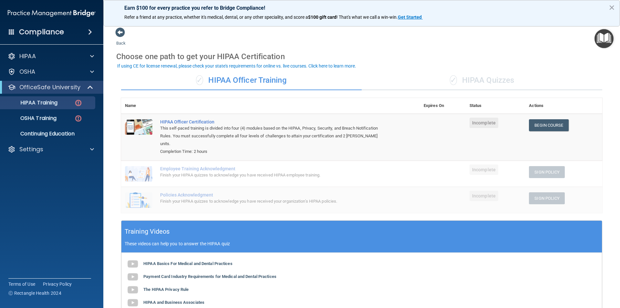  I want to click on strong: $100 gift card, so click(322, 17).